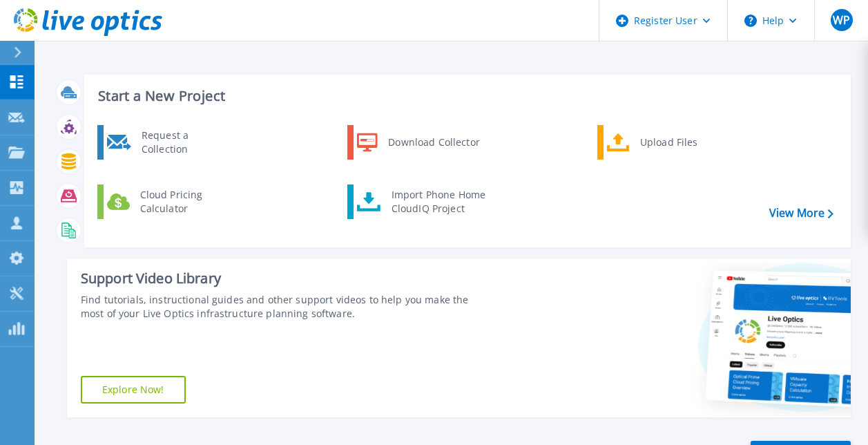  What do you see at coordinates (438, 202) in the screenshot?
I see `div: Import Phone Home CloudIQ Project` at bounding box center [438, 202].